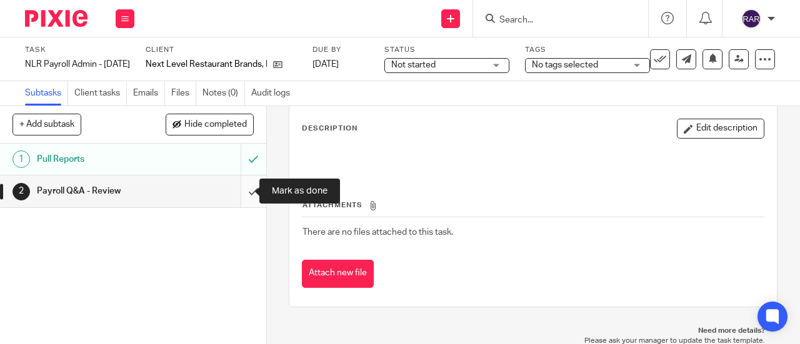  Describe the element at coordinates (21, 159) in the screenshot. I see `div: 1` at that location.